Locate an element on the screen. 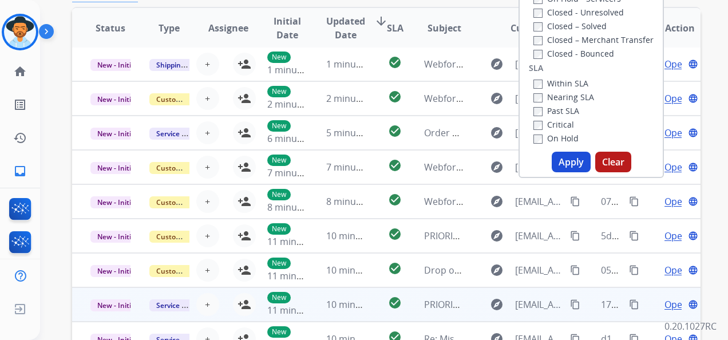 This screenshot has height=340, width=728. mat-icon: history is located at coordinates (20, 138).